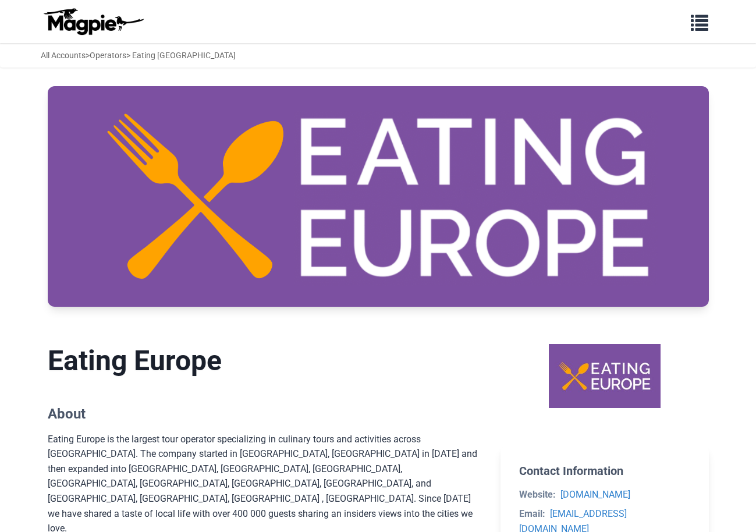 The width and height of the screenshot is (756, 532). What do you see at coordinates (379, 196) in the screenshot?
I see `img: Eating Europe banner` at bounding box center [379, 196].